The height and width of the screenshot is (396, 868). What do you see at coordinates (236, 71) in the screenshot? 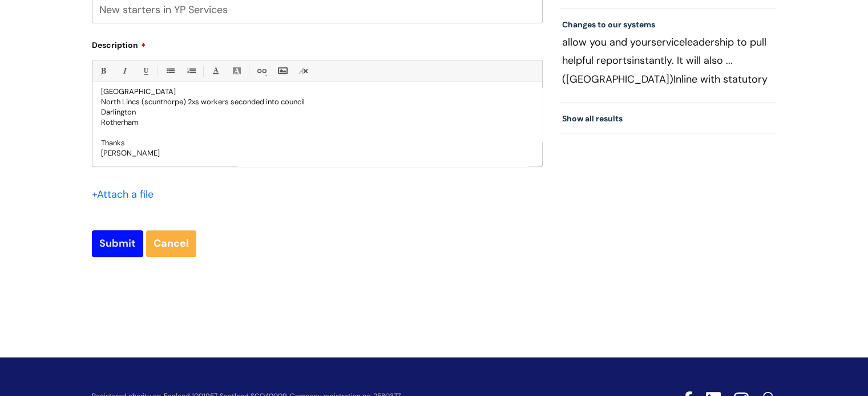
I see `a: Back Color` at bounding box center [236, 71].